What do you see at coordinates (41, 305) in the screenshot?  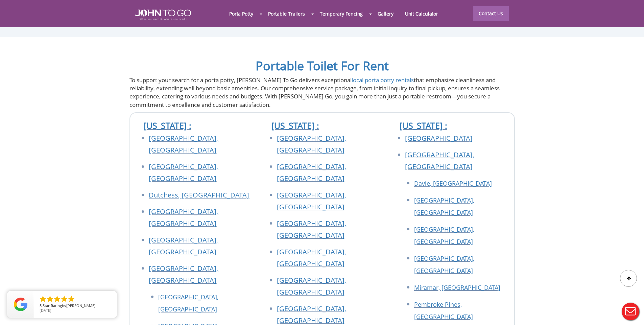 I see `span: 5` at bounding box center [41, 305].